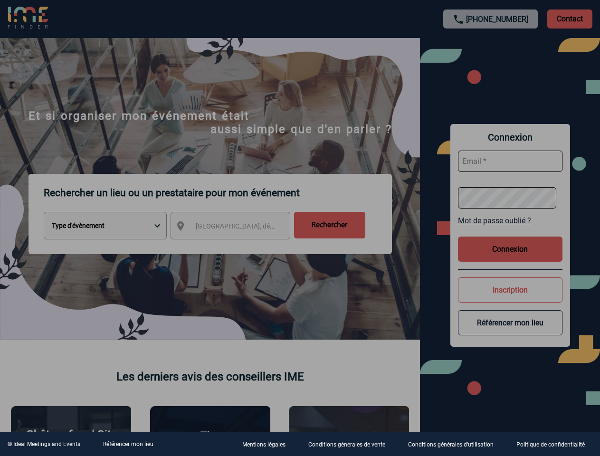 The image size is (600, 456). I want to click on p: Conditions générales d'utilisation, so click(451, 445).